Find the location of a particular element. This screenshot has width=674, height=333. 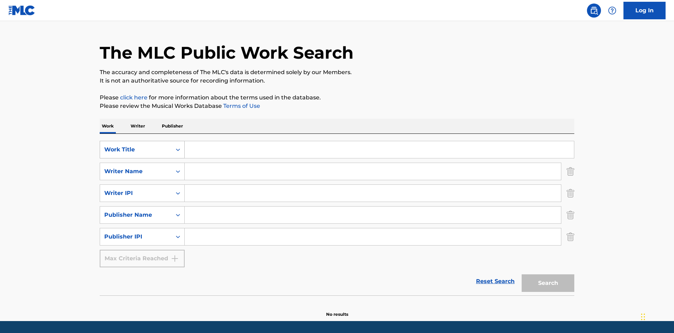

a: Terms of Use is located at coordinates (241, 106).